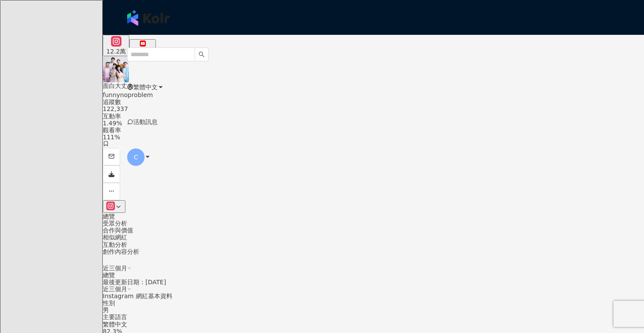 This screenshot has height=333, width=644. What do you see at coordinates (128, 95) in the screenshot?
I see `span: funnynoproblem` at bounding box center [128, 95].